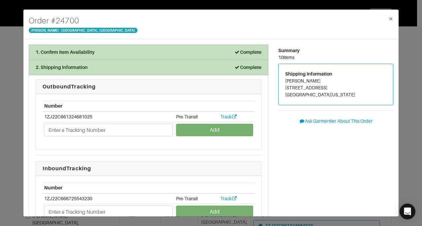  Describe the element at coordinates (108, 198) in the screenshot. I see `td: 1ZJ22C668725543230` at that location.